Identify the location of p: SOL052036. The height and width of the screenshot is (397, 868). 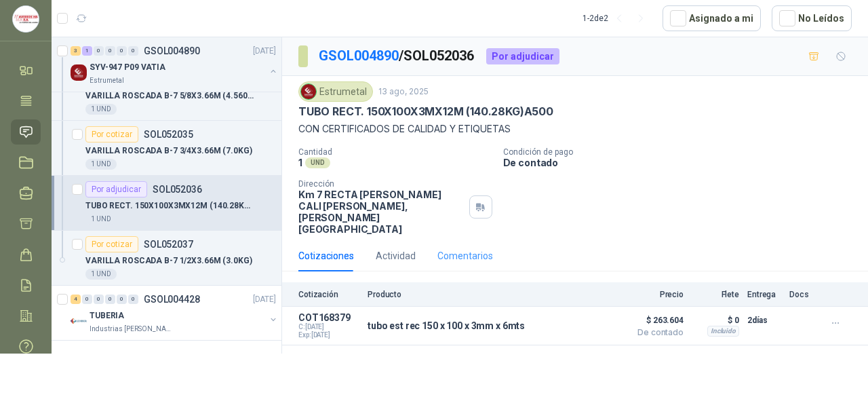
(177, 189).